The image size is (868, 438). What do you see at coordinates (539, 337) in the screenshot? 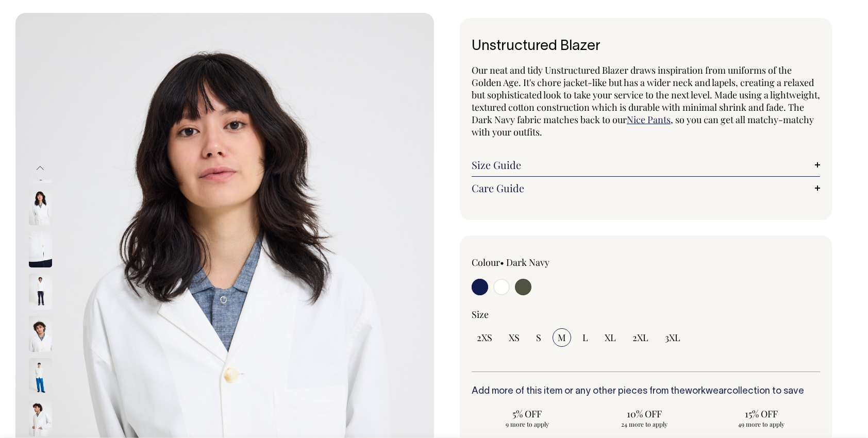
I see `span: S` at bounding box center [539, 337].